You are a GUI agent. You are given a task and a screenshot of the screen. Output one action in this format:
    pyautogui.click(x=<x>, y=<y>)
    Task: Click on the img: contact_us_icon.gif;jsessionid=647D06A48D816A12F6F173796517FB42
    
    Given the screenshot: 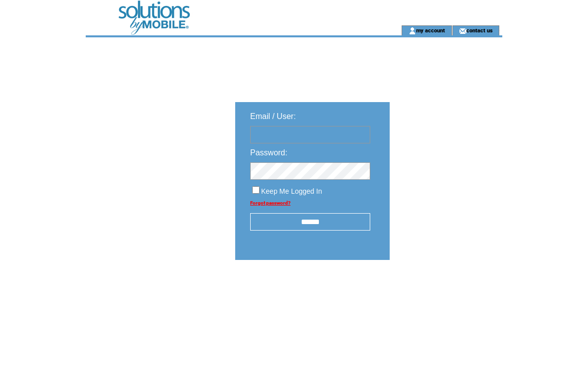 What is the action you would take?
    pyautogui.click(x=462, y=31)
    